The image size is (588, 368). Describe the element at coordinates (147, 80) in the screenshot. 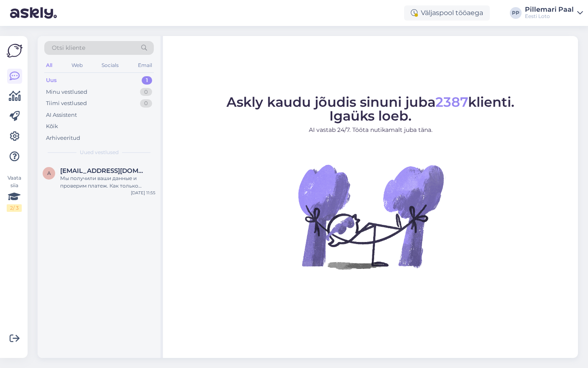

I see `div: 1` at that location.